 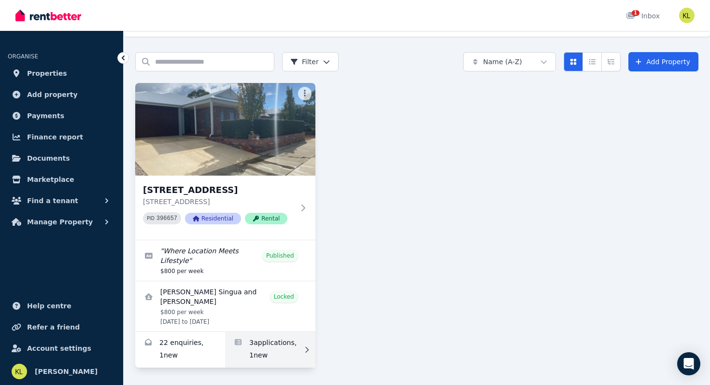 What do you see at coordinates (643, 16) in the screenshot?
I see `div: Inbox` at bounding box center [643, 16].